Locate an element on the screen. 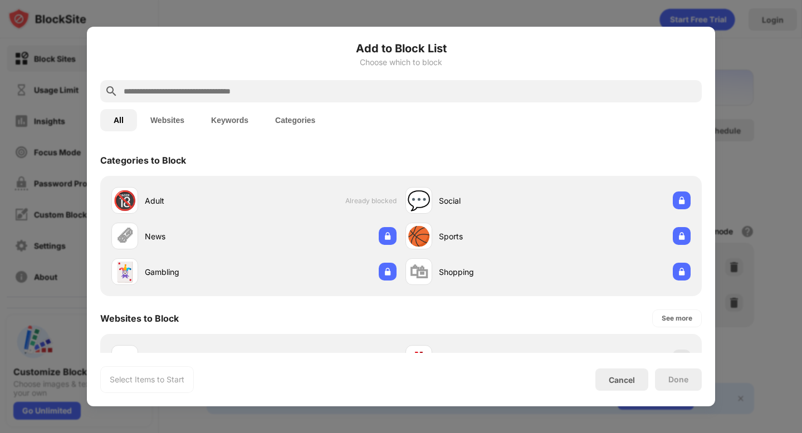  h6: Add to Block List is located at coordinates (401, 48).